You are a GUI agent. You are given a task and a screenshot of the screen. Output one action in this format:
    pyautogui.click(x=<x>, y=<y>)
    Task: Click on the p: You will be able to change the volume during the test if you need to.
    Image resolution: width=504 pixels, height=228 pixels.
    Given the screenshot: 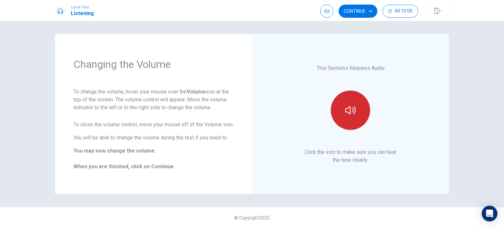 What is the action you would take?
    pyautogui.click(x=153, y=138)
    